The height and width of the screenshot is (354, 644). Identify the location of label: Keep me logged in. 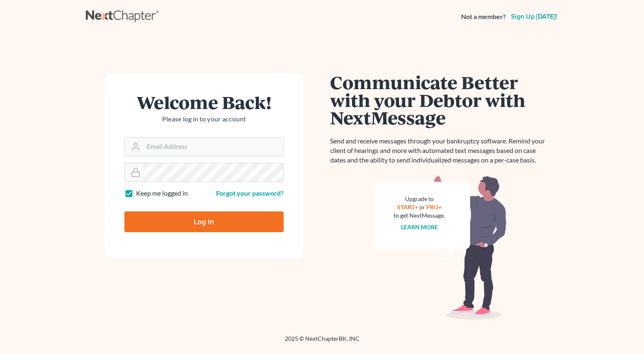
(162, 194).